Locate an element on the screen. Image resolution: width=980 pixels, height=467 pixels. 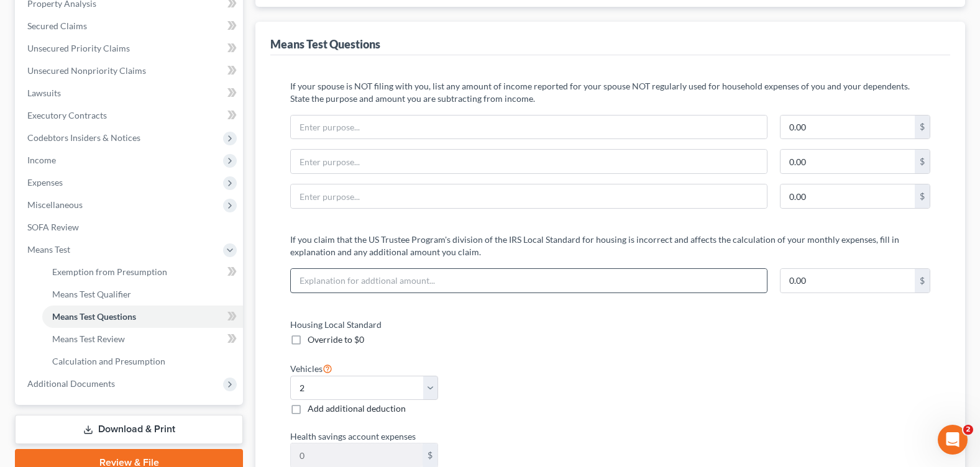
a: Download & Print is located at coordinates (129, 429).